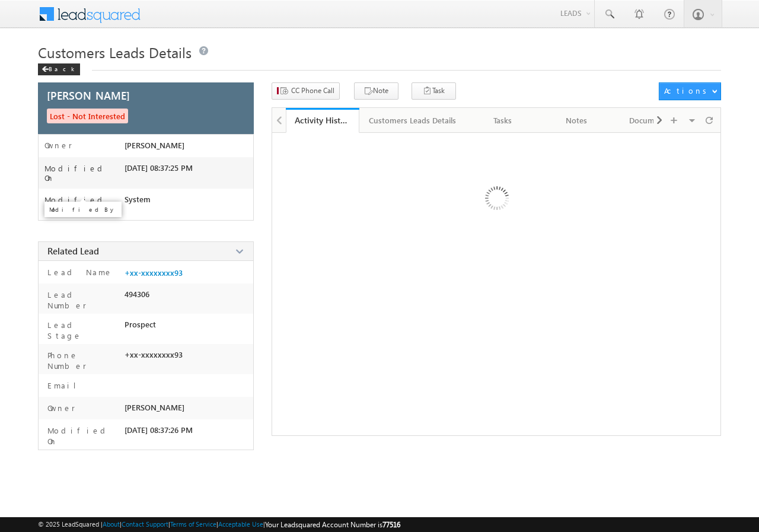  I want to click on button: Actions, so click(690, 91).